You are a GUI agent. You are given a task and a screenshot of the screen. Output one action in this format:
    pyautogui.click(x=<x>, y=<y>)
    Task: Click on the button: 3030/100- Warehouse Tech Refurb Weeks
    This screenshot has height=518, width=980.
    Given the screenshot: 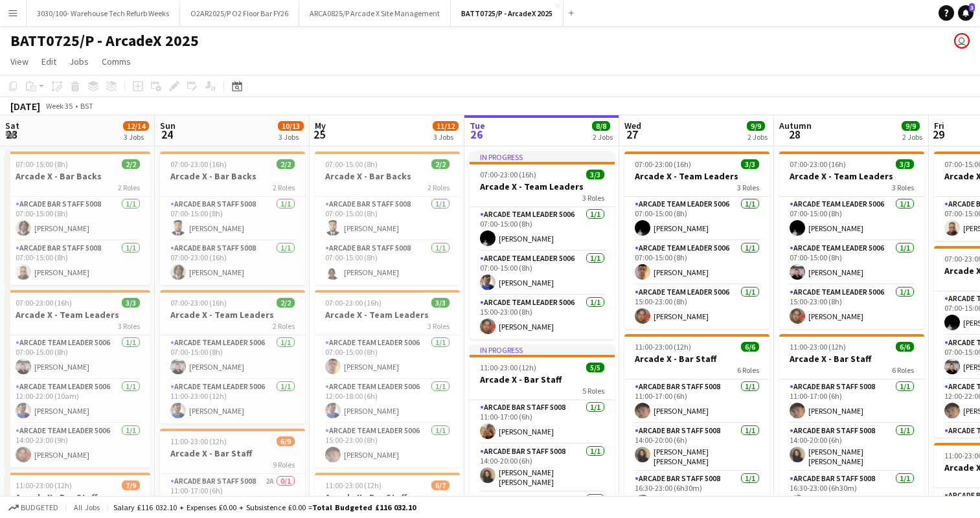 What is the action you would take?
    pyautogui.click(x=103, y=13)
    